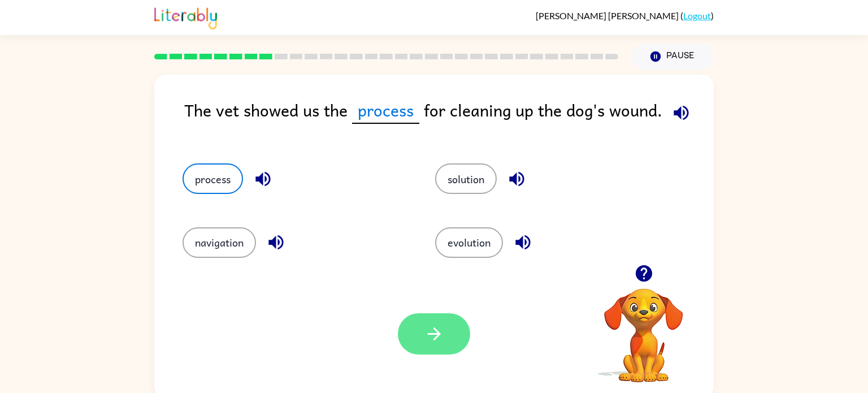 This screenshot has width=868, height=393. Describe the element at coordinates (466, 179) in the screenshot. I see `button: solution` at that location.